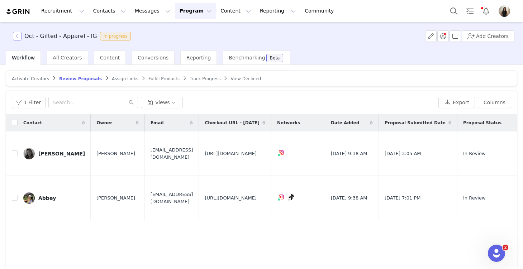  What do you see at coordinates (454, 11) in the screenshot?
I see `button: Search` at bounding box center [454, 11].